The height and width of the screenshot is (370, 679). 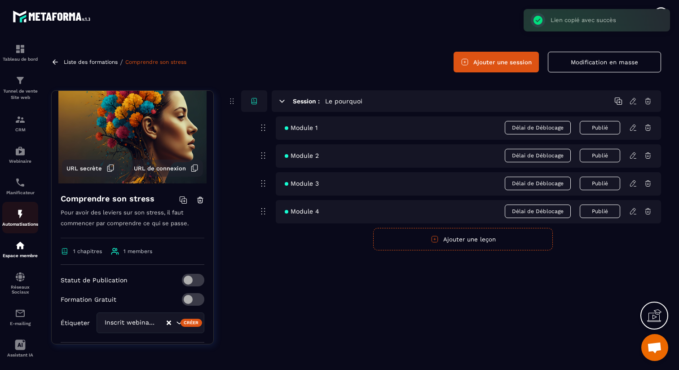 I want to click on img: scheduler, so click(x=20, y=182).